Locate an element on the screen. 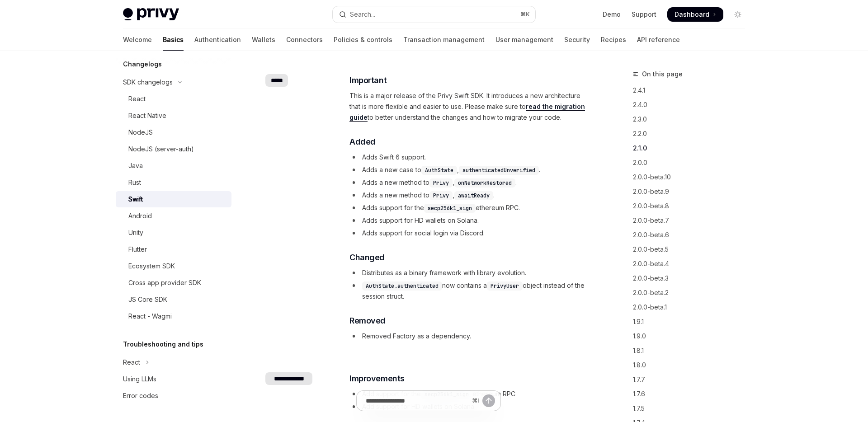 This screenshot has height=422, width=868. a: 2.0.0-beta.4 is located at coordinates (693, 264).